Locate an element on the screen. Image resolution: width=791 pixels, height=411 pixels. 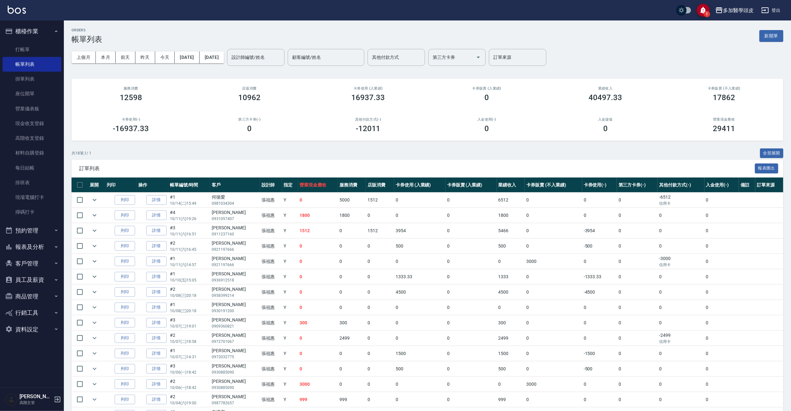
h3: 29411 is located at coordinates (724, 128).